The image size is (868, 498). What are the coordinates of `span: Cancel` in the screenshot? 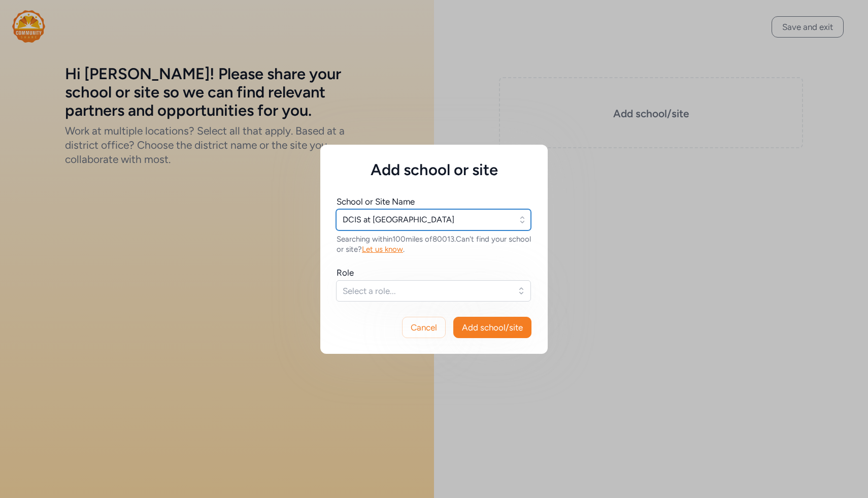 It's located at (424, 328).